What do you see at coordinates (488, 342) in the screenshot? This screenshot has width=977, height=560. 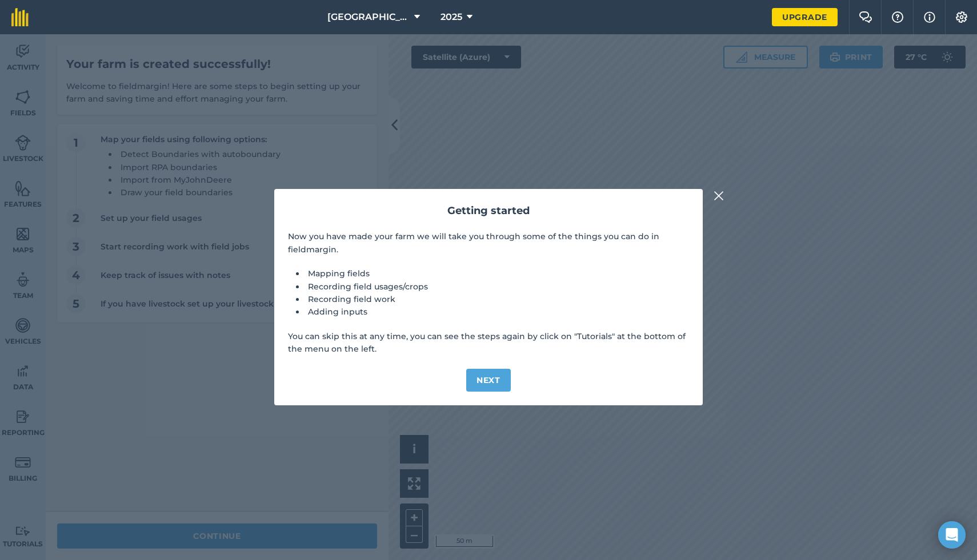 I see `p: You can skip this at any time, you can see the steps again by click on "Tutorials" at the bottom ...` at bounding box center [488, 342].